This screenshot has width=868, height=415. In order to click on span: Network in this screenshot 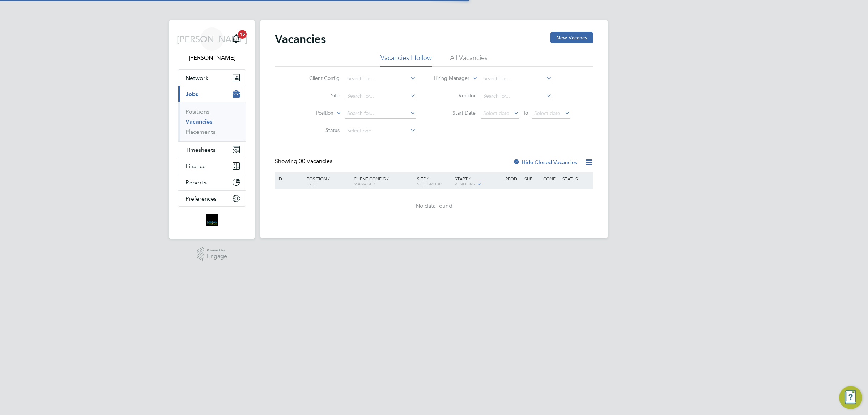, I will do `click(196, 78)`.